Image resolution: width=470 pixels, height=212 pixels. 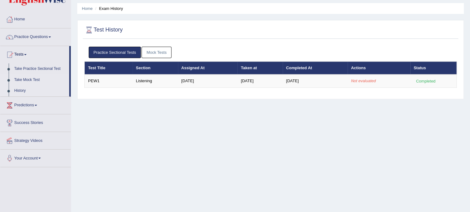 I want to click on h2: Test History, so click(x=104, y=30).